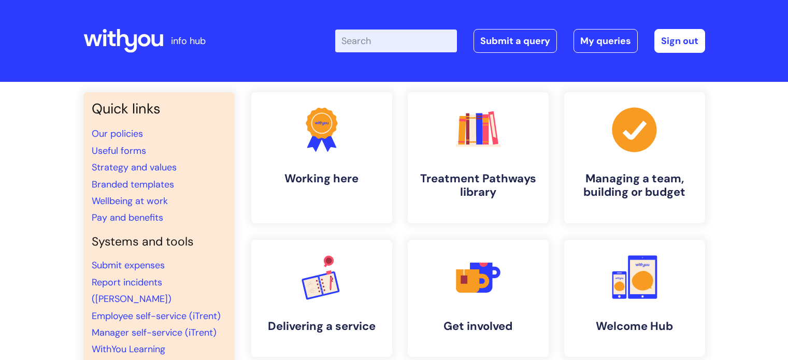 The image size is (788, 360). Describe the element at coordinates (188, 41) in the screenshot. I see `p: info hub` at that location.